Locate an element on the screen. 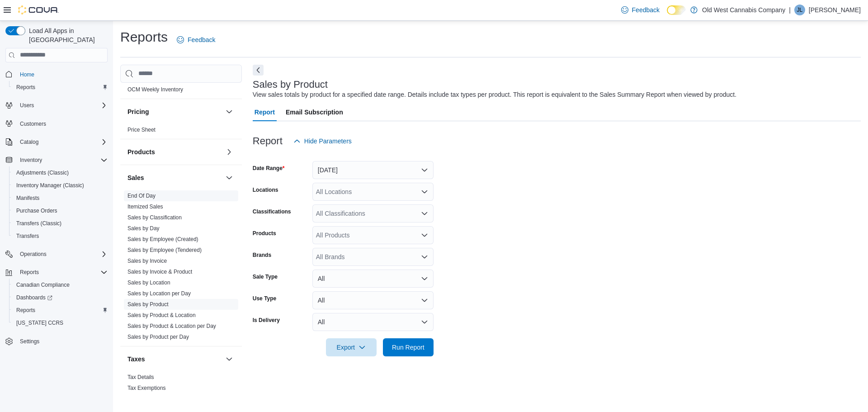  label: Locations is located at coordinates (266, 190).